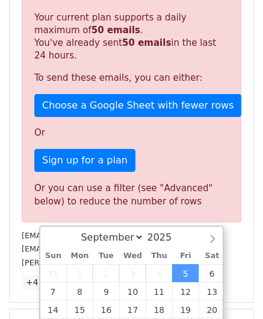 The width and height of the screenshot is (263, 319). I want to click on span: Sun, so click(54, 255).